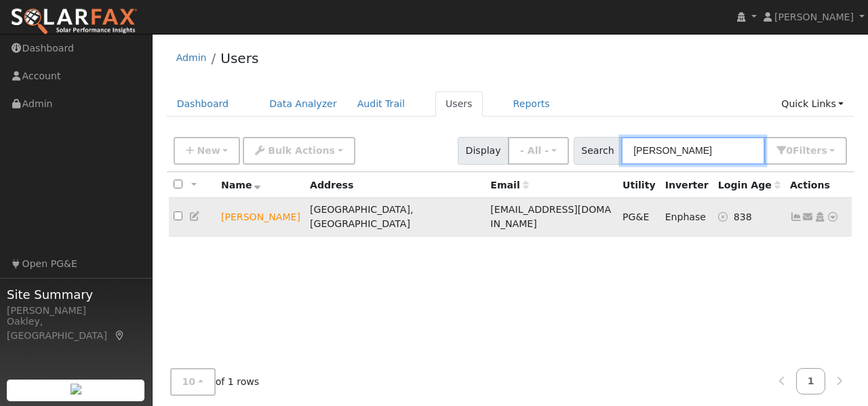 This screenshot has height=406, width=868. I want to click on img: retrieve, so click(76, 389).